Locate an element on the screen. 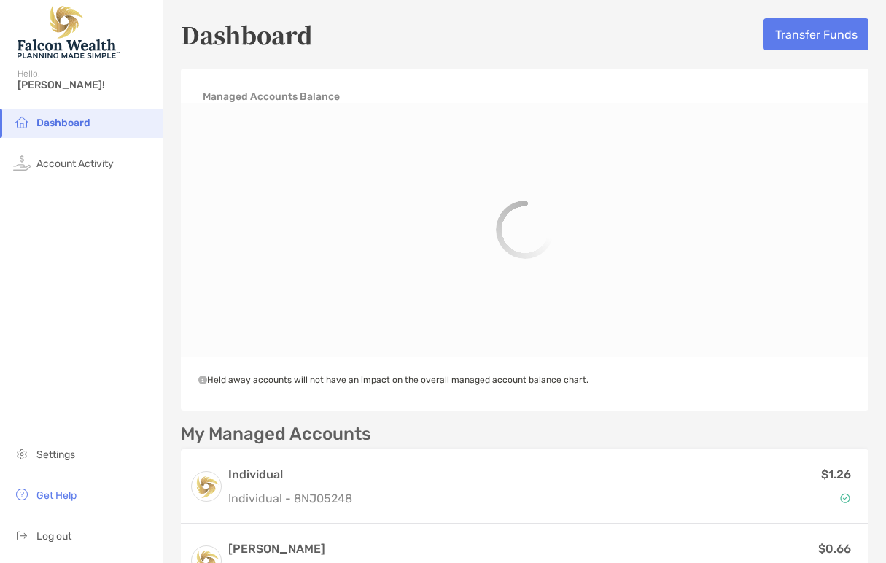  p: $1.26 is located at coordinates (836, 474).